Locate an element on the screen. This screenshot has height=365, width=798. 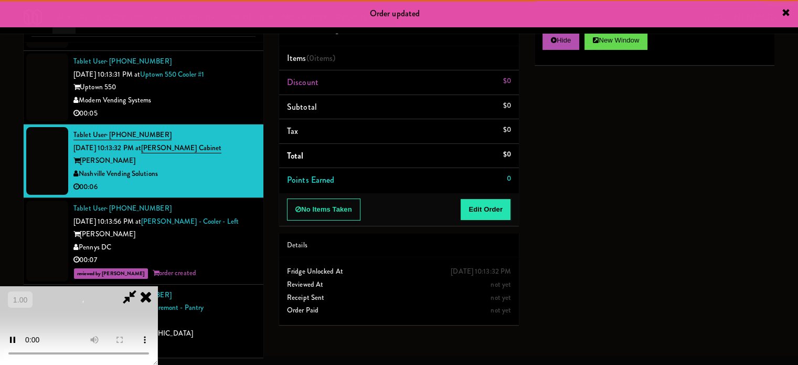
div: Pennys DC is located at coordinates (164, 247).